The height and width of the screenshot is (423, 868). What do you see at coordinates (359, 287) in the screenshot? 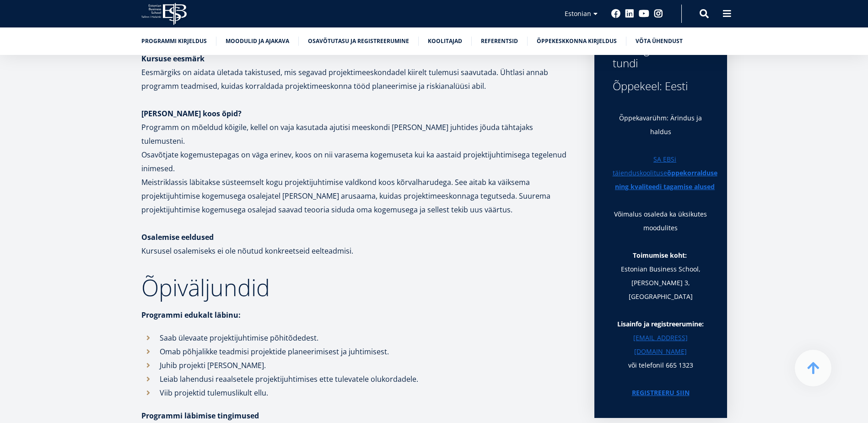
I see `h2: Õpiväljundid` at bounding box center [359, 287].